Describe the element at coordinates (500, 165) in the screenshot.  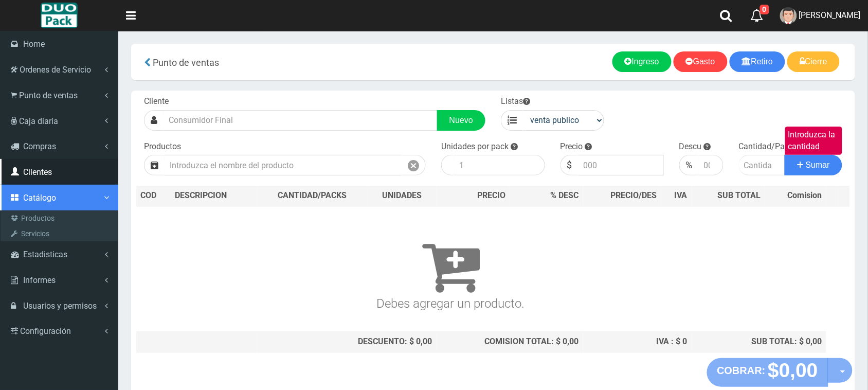
I see `input: 1` at that location.